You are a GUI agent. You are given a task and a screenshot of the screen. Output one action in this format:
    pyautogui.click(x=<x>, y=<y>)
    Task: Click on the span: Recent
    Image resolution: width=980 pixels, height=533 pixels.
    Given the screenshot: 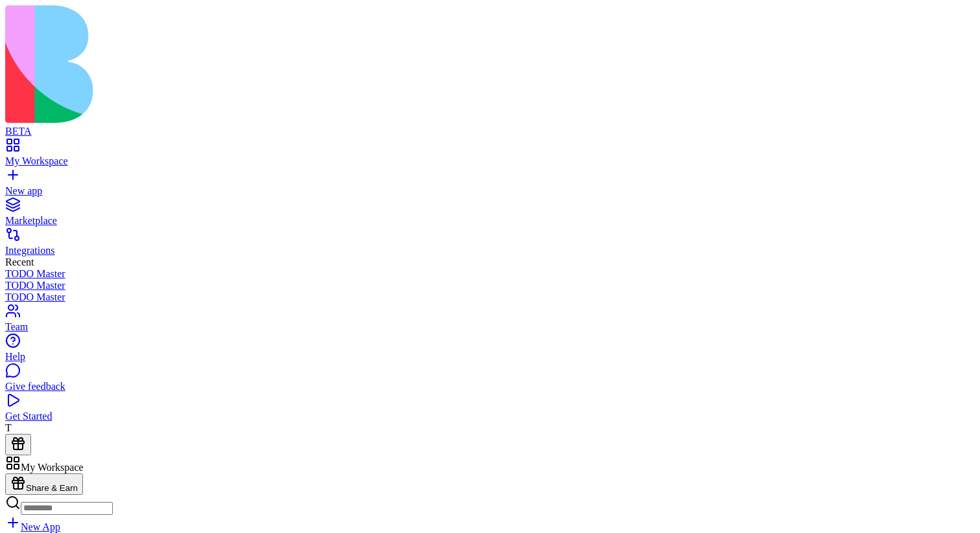 What is the action you would take?
    pyautogui.click(x=19, y=261)
    